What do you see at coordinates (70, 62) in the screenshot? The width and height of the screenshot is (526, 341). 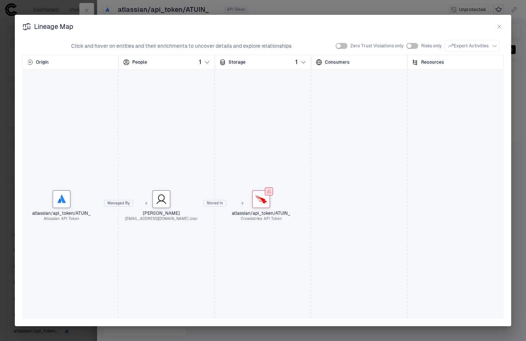 I see `div: The source where the identity was created` at bounding box center [70, 62].